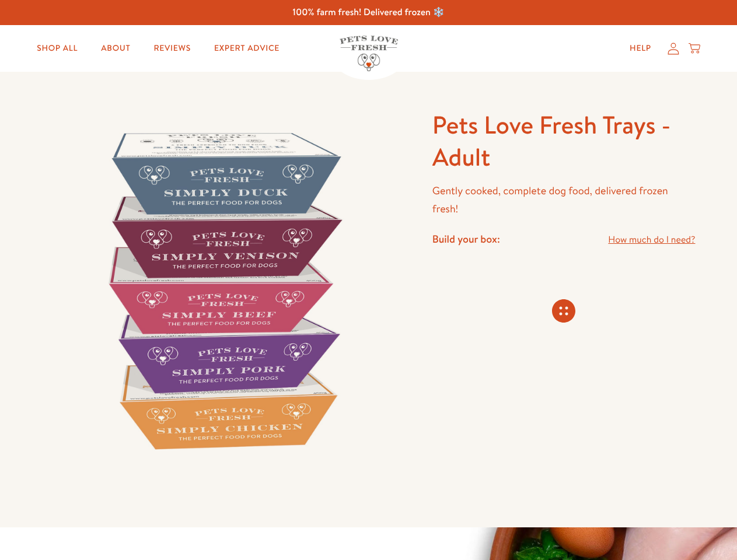 This screenshot has width=737, height=560. I want to click on img: Pets Love Fresh Trays - Adult, so click(223, 290).